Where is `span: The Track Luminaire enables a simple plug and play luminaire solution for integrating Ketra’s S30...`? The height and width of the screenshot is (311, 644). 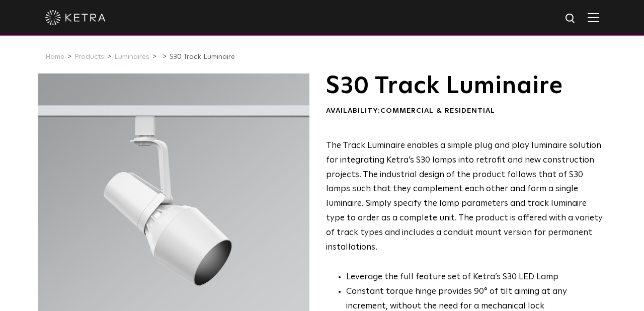
span: The Track Luminaire enables a simple plug and play luminaire solution for integrating Ketra’s S30... is located at coordinates (465, 196).